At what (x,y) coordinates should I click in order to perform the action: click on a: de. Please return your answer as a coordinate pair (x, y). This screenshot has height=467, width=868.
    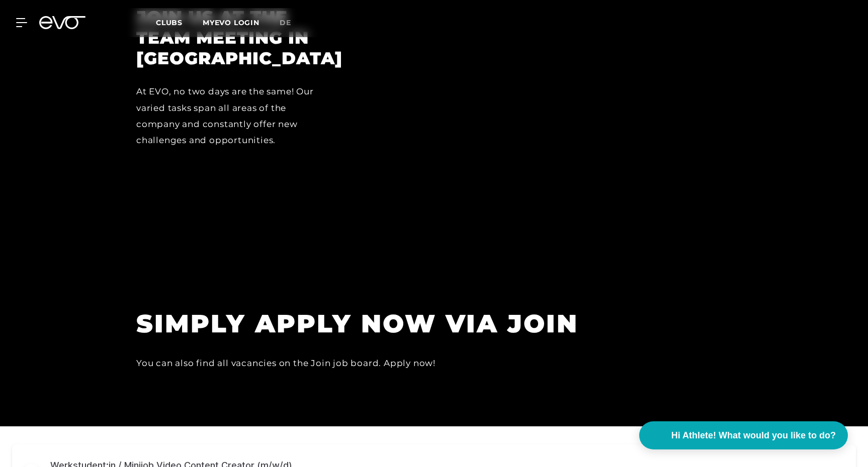
    Looking at the image, I should click on (291, 23).